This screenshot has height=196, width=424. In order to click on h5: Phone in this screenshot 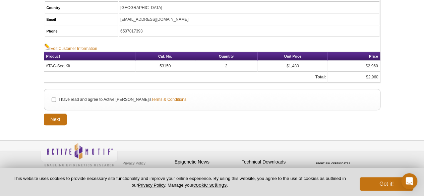, I will do `click(81, 31)`.